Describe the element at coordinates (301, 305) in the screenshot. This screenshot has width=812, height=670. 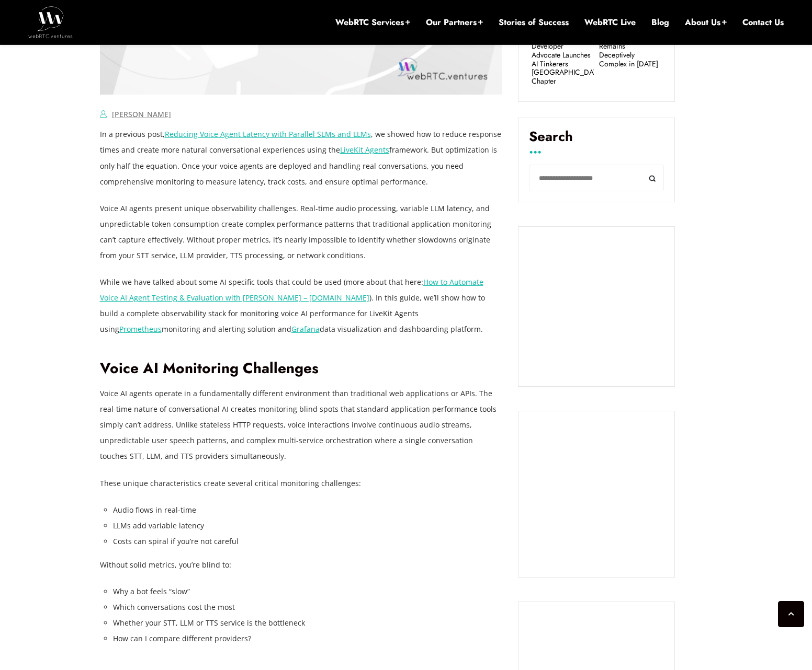
I see `p: While we have talked about some AI specific tools that could be used (more about that here: ). In...` at that location.